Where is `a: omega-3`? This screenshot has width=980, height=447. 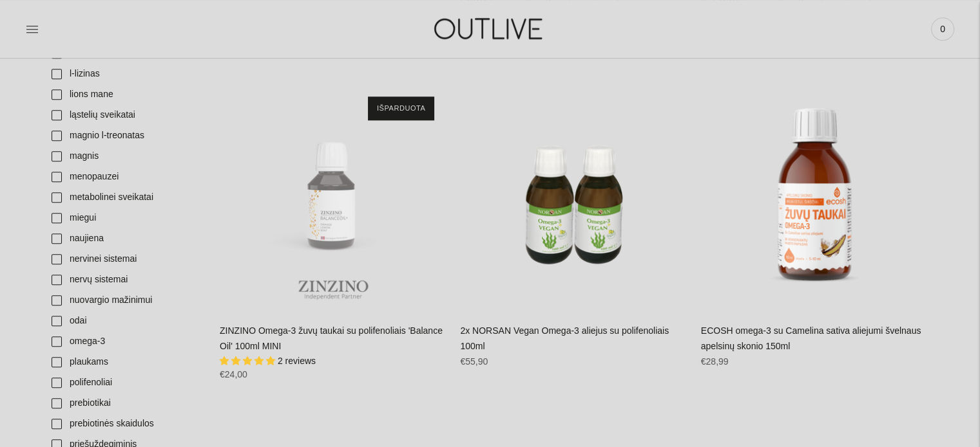 a: omega-3 is located at coordinates (125, 341).